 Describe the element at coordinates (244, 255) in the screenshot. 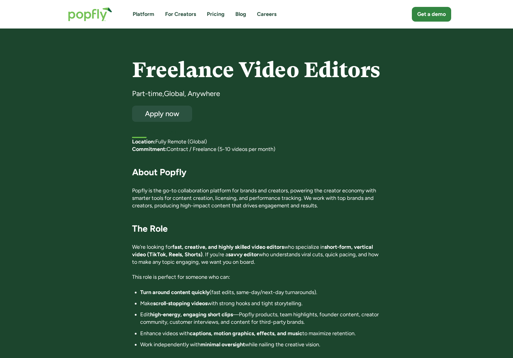

I see `strong: savvy editor` at that location.